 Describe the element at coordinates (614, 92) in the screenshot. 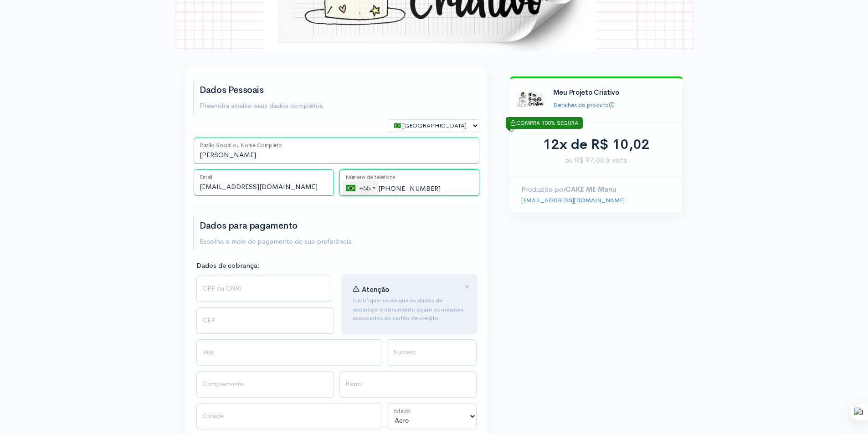

I see `h4: Meu Projeto Criativo` at that location.